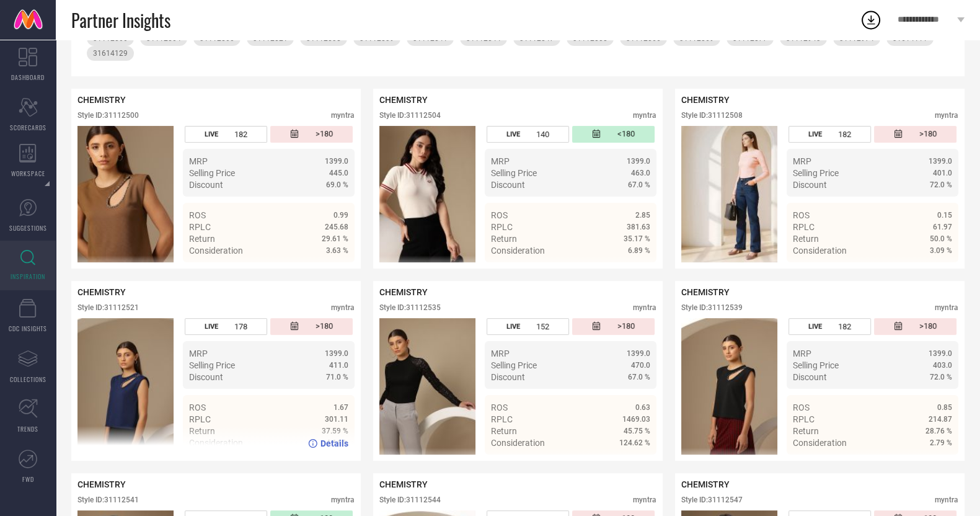 Image resolution: width=980 pixels, height=516 pixels. What do you see at coordinates (108, 115) in the screenshot?
I see `div: Style ID: 31112500` at bounding box center [108, 115].